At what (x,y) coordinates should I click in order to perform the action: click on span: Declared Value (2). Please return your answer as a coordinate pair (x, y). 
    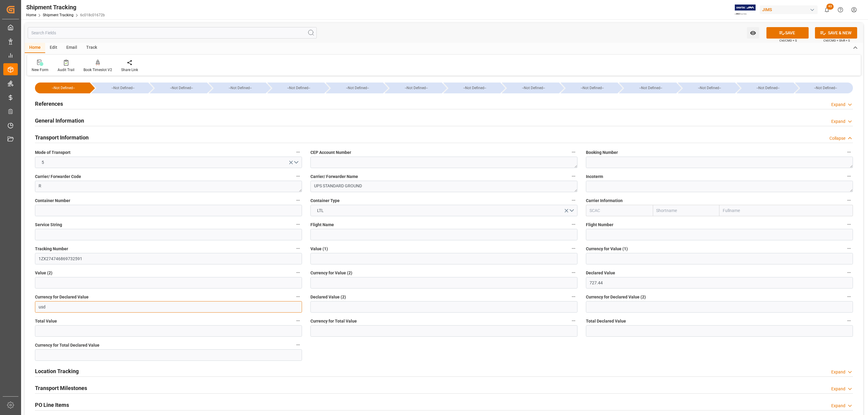
    Looking at the image, I should click on (328, 297).